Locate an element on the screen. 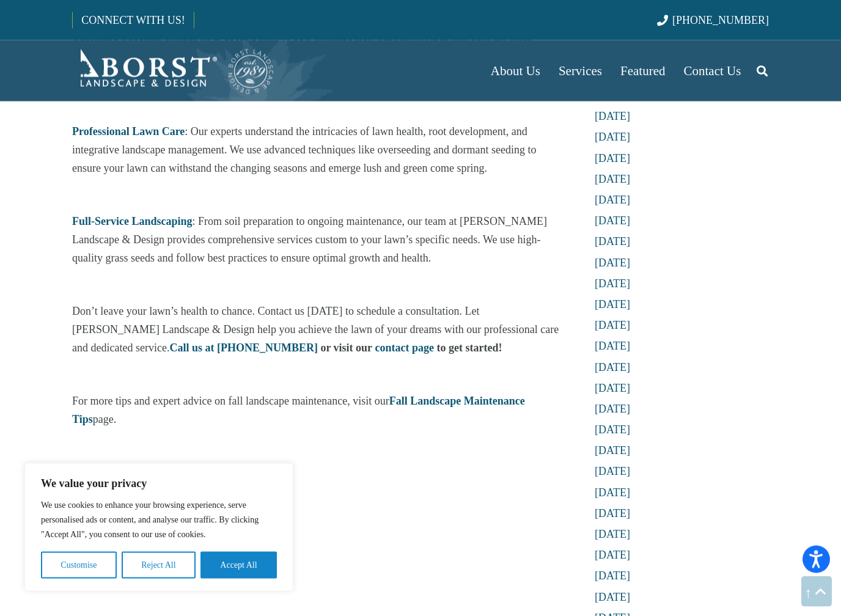 This screenshot has width=841, height=616. strong: Professional Lawn Care is located at coordinates (128, 132).